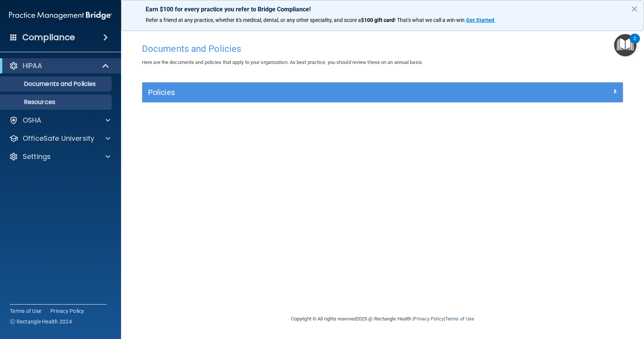 Image resolution: width=644 pixels, height=339 pixels. I want to click on div: Copyright © All rights reserved 2025 @ Rectangle Health | |, so click(383, 319).